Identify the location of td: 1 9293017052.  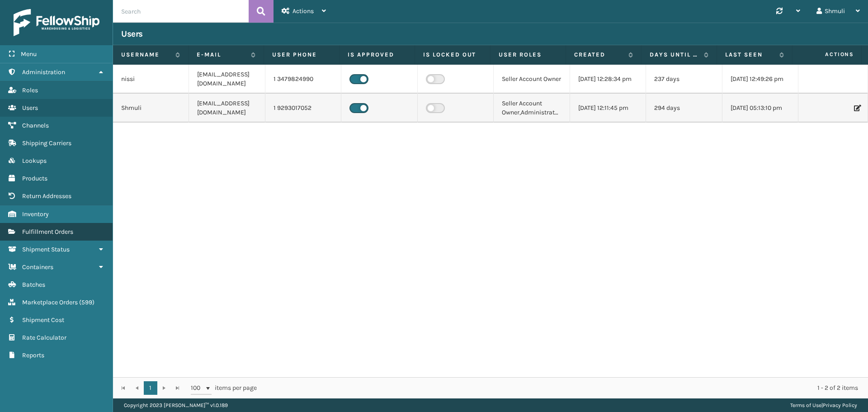
(304, 108).